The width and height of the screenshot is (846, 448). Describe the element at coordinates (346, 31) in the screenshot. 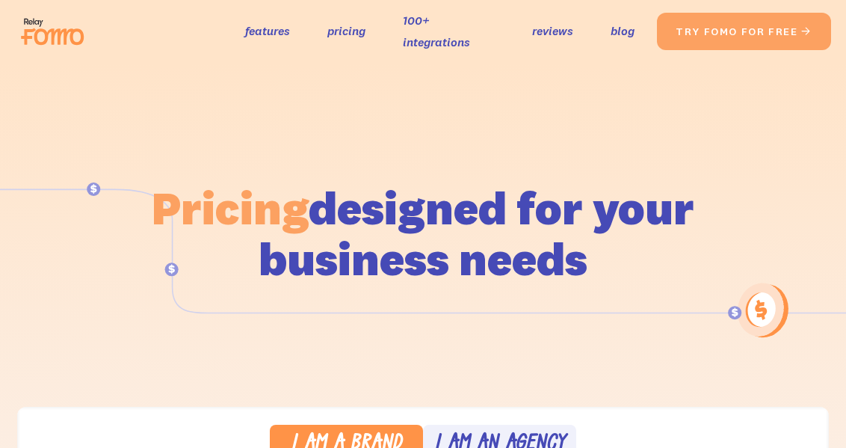

I see `a: pricing` at that location.